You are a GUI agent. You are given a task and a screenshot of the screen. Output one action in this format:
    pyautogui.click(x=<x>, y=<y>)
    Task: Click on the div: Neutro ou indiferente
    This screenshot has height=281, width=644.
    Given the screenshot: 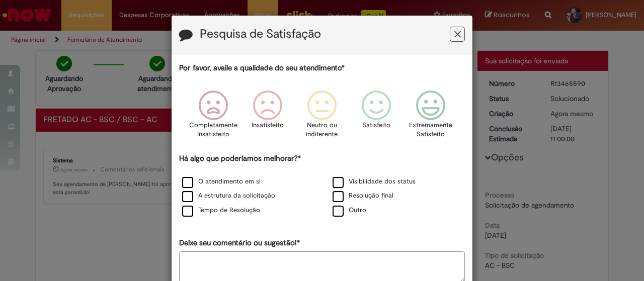 What is the action you would take?
    pyautogui.click(x=322, y=117)
    